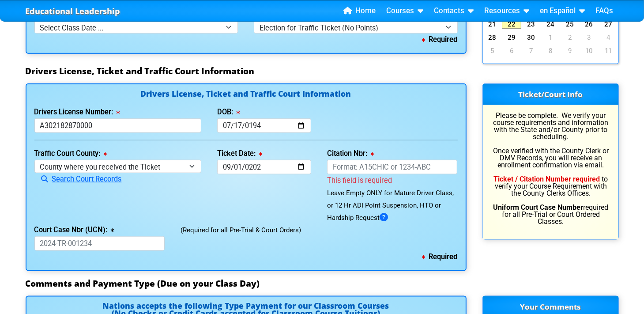  What do you see at coordinates (71, 154) in the screenshot?
I see `label: Traffic Court County:` at bounding box center [71, 154].